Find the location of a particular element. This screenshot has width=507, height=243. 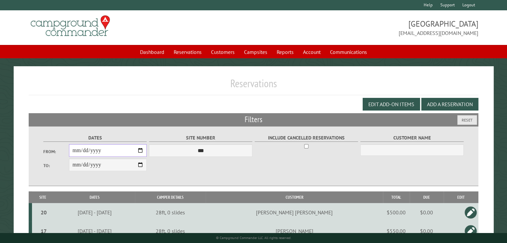

div: 20 is located at coordinates (44, 213).